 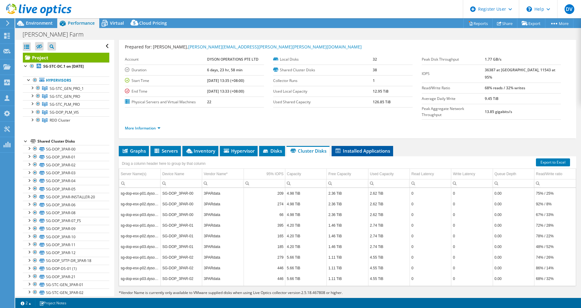 What do you see at coordinates (182, 174) in the screenshot?
I see `td: Device Name Column` at bounding box center [182, 174].